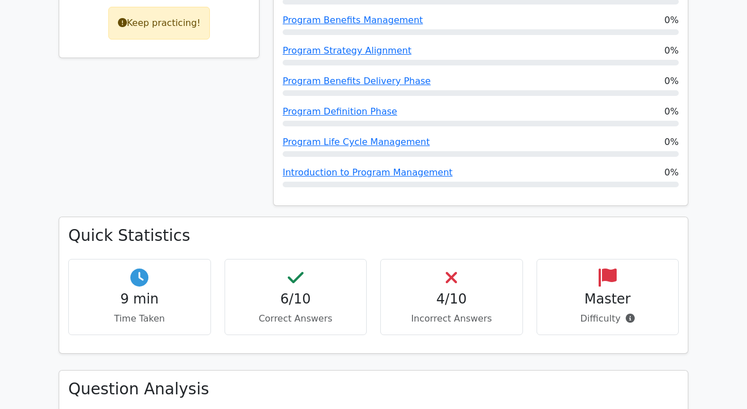  What do you see at coordinates (347, 50) in the screenshot?
I see `a: Program Strategy Alignment` at bounding box center [347, 50].